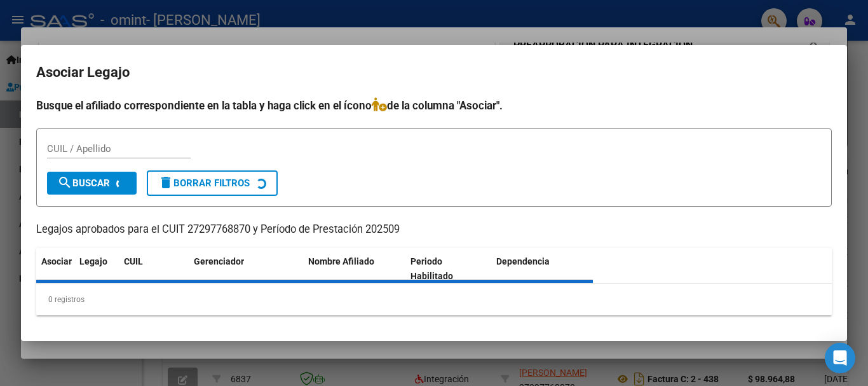 The width and height of the screenshot is (868, 386). Describe the element at coordinates (84, 183) in the screenshot. I see `span: Buscar` at that location.